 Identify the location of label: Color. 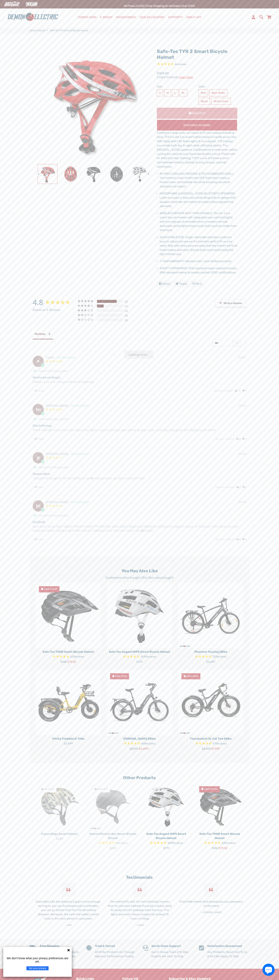
(218, 86).